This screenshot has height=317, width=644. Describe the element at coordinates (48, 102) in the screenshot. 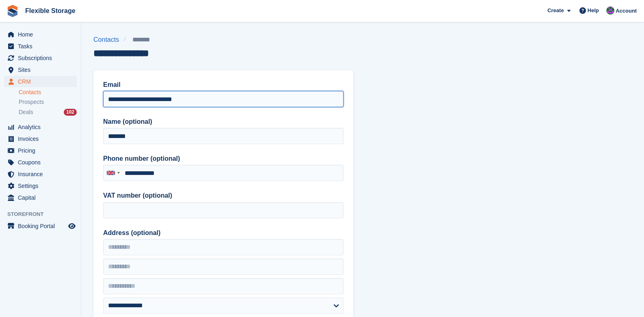

I see `a: Prospects` at that location.